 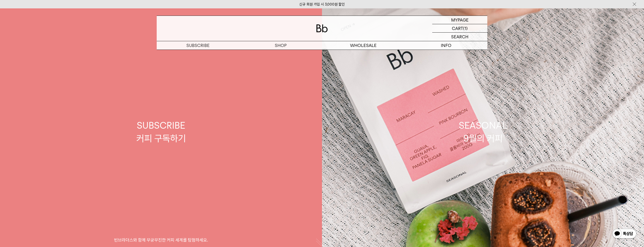 What do you see at coordinates (460, 37) in the screenshot?
I see `p: SEARCH` at bounding box center [460, 37].